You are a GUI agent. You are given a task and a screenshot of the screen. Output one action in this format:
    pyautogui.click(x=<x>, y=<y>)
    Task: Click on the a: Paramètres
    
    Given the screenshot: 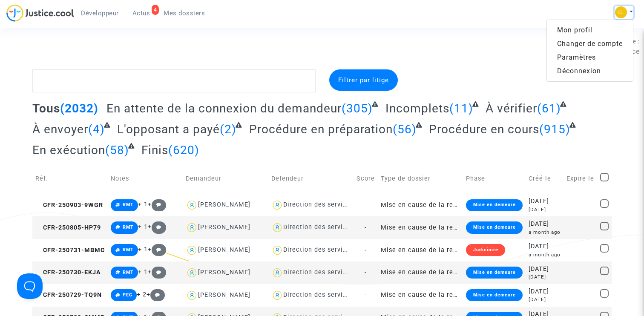 What is the action you would take?
    pyautogui.click(x=590, y=58)
    